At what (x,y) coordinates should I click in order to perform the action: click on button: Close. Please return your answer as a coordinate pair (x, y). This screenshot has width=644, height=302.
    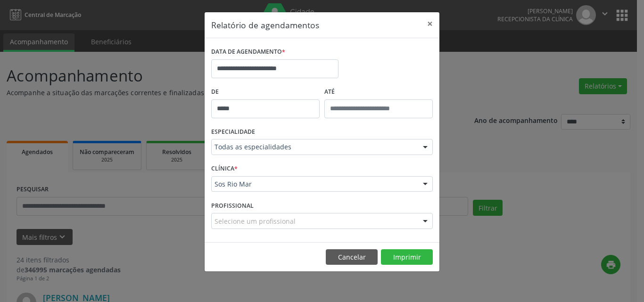
    Looking at the image, I should click on (430, 24).